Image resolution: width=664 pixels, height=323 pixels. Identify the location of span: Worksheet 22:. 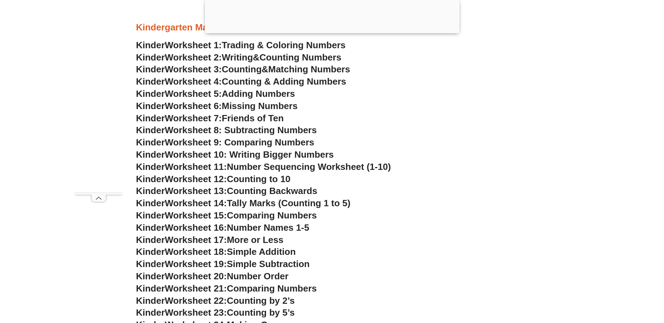
(196, 301).